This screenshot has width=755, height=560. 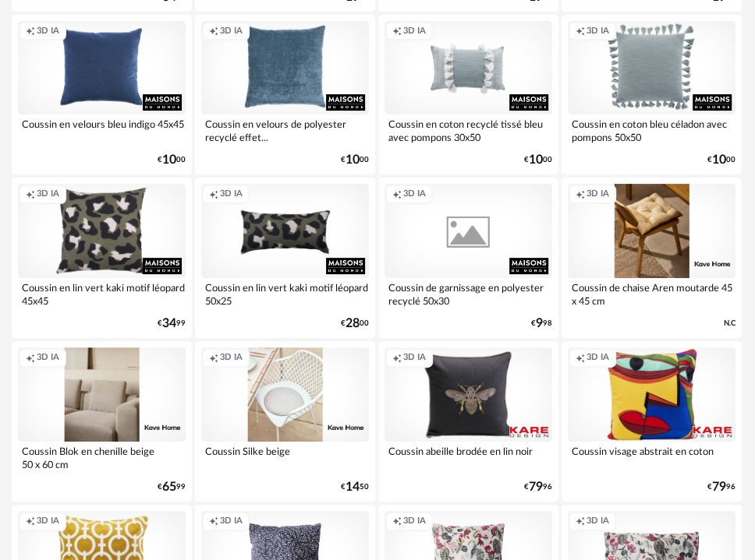 What do you see at coordinates (651, 95) in the screenshot?
I see `a: Creation icon 3D IA Coussin en coton bleu céladon avec pompons 50x50 €1000` at bounding box center [651, 95].